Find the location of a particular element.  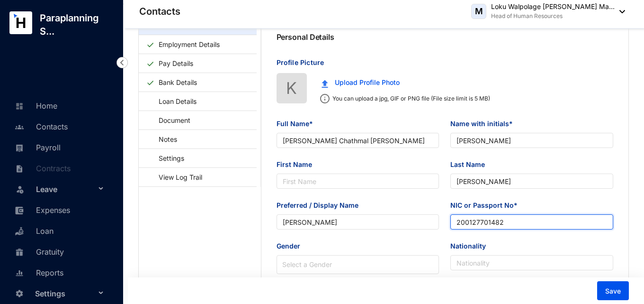

button: Save is located at coordinates (613, 291).